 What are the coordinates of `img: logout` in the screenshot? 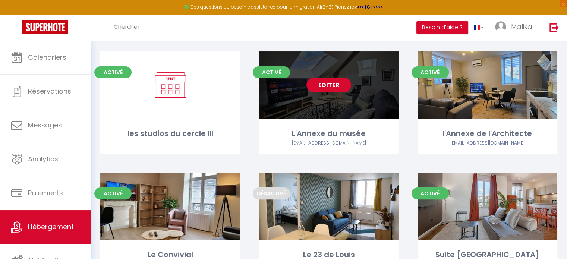 It's located at (554, 27).